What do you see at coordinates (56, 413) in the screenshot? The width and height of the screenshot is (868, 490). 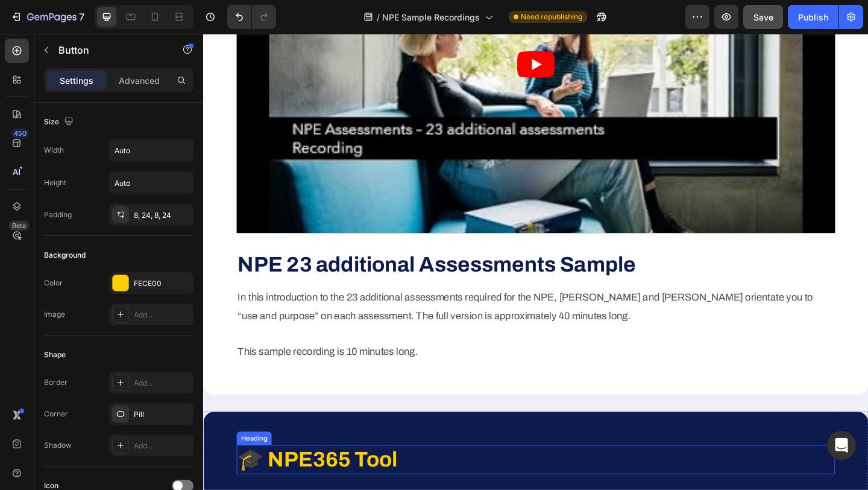 I see `div: Corner` at bounding box center [56, 413].